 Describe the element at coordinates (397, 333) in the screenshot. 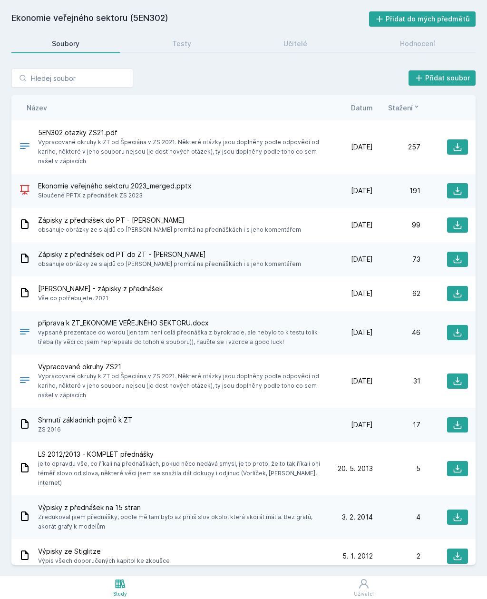

I see `div: 46` at that location.